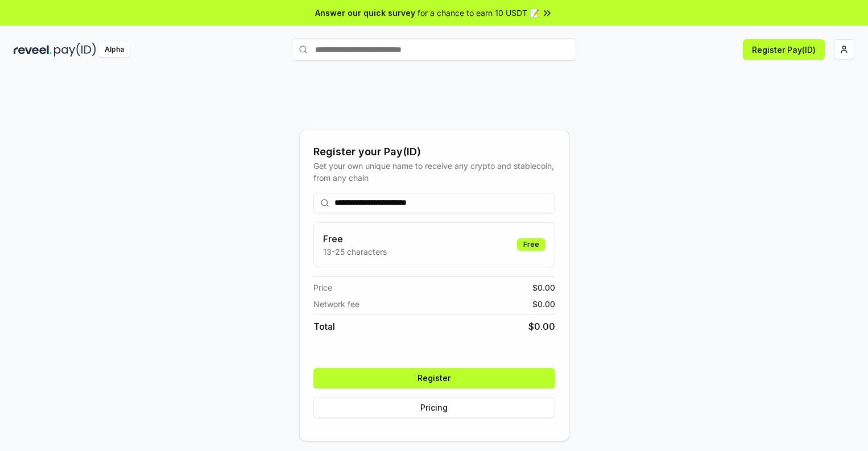 The height and width of the screenshot is (451, 868). I want to click on div: Get your own unique name to receive any crypto and stablecoin, from any chain, so click(434, 172).